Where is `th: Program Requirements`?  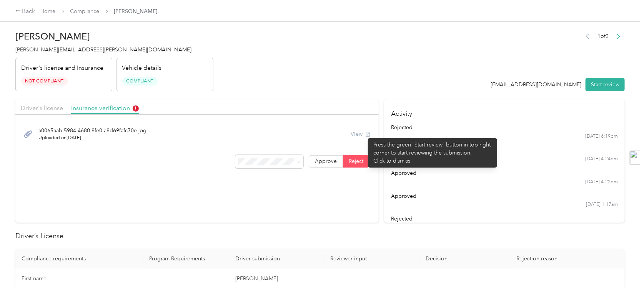 th: Program Requirements is located at coordinates (186, 259).